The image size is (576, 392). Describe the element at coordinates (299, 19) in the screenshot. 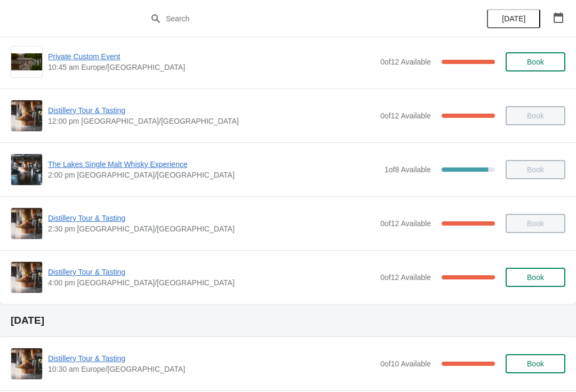

I see `input: Search` at that location.